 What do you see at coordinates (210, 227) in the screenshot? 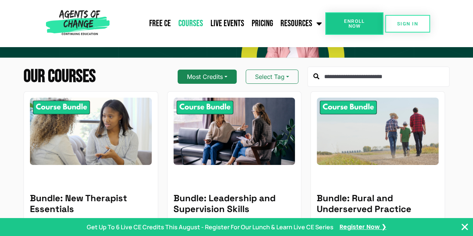
I see `p: Get Up To 6 Live CE Credits This August - Register For Our Lunch & Learn Live CE Series` at bounding box center [210, 227].